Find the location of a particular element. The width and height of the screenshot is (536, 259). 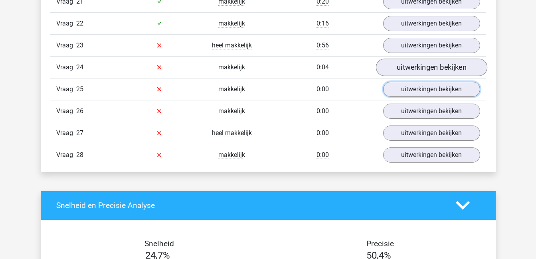

span: 22 is located at coordinates (80, 23).